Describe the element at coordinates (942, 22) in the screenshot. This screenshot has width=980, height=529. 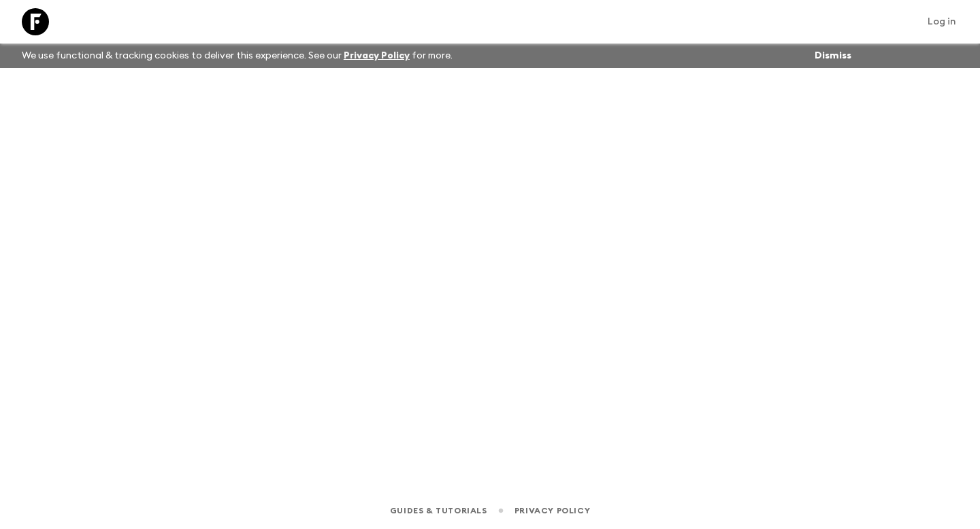
I see `a: Log in` at that location.